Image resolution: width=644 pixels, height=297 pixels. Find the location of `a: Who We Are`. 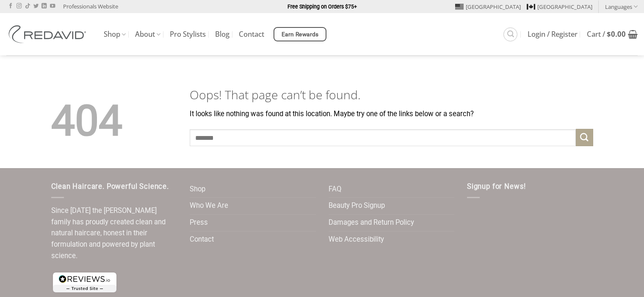

a: Who We Are is located at coordinates (209, 206).